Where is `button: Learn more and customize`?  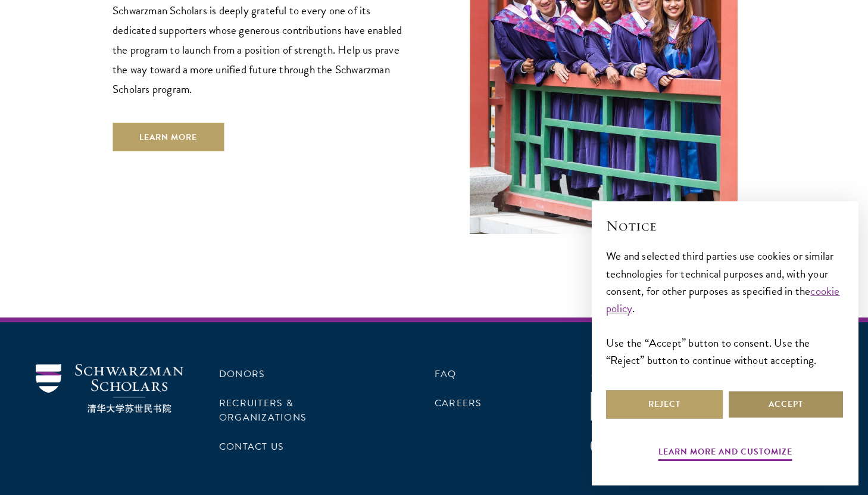
button: Learn more and customize is located at coordinates (725, 453).